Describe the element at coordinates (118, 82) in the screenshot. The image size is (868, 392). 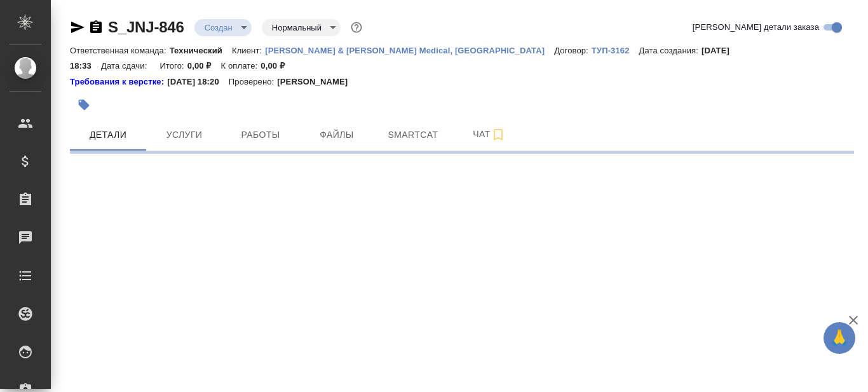
I see `div: Нажми, чтобы открыть папку с инструкцией` at that location.